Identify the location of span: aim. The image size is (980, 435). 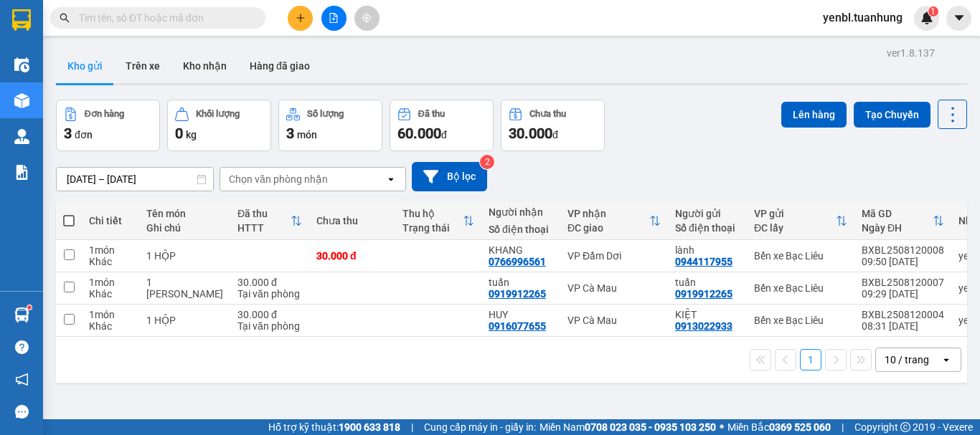
(367, 18).